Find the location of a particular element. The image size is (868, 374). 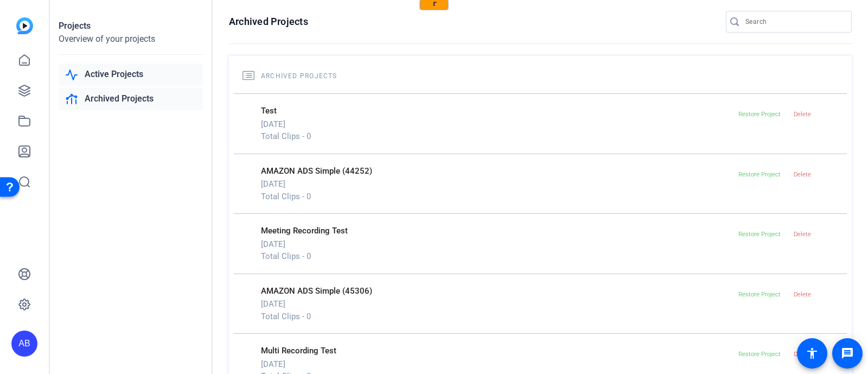

p: AMAZON ADS Simple (45306) is located at coordinates (497, 291).